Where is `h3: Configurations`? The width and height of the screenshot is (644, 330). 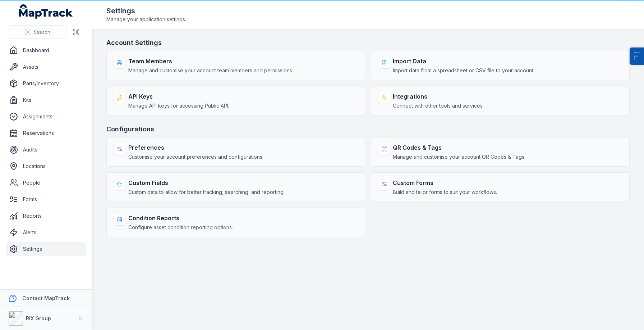 h3: Configurations is located at coordinates (368, 129).